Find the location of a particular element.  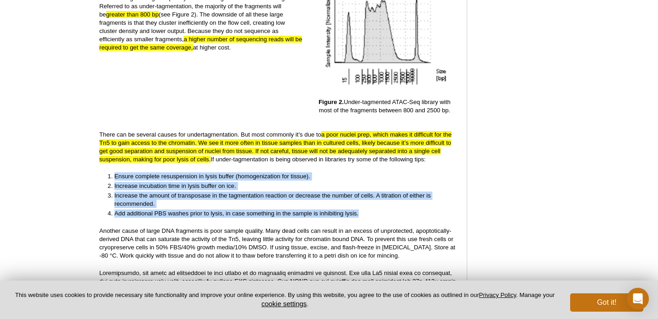

li: Increase incubation time in lysis buffer on ice. is located at coordinates (282, 186).